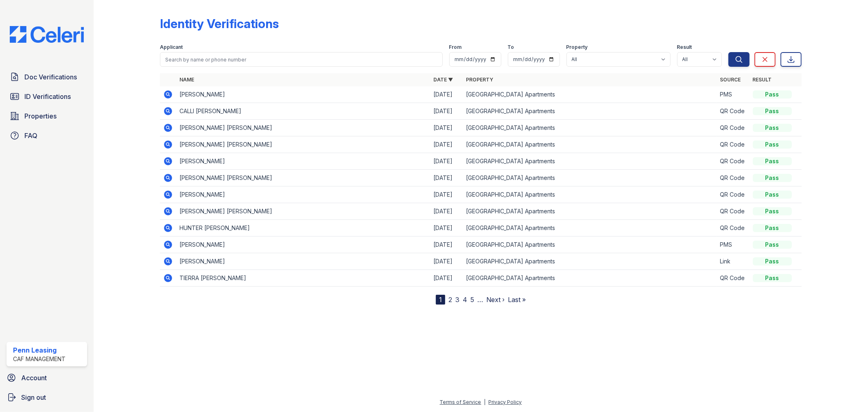 The image size is (868, 412). Describe the element at coordinates (46, 96) in the screenshot. I see `a: ID Verifications` at that location.